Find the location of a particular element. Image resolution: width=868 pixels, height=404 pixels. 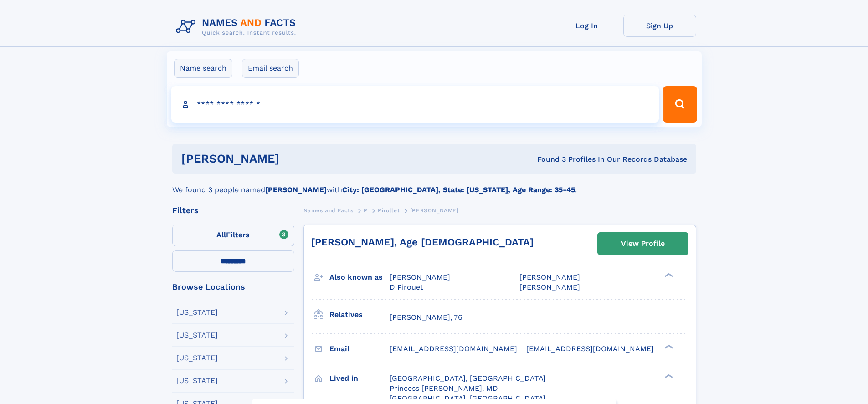

div: We found 3 people named with . is located at coordinates (434, 184).